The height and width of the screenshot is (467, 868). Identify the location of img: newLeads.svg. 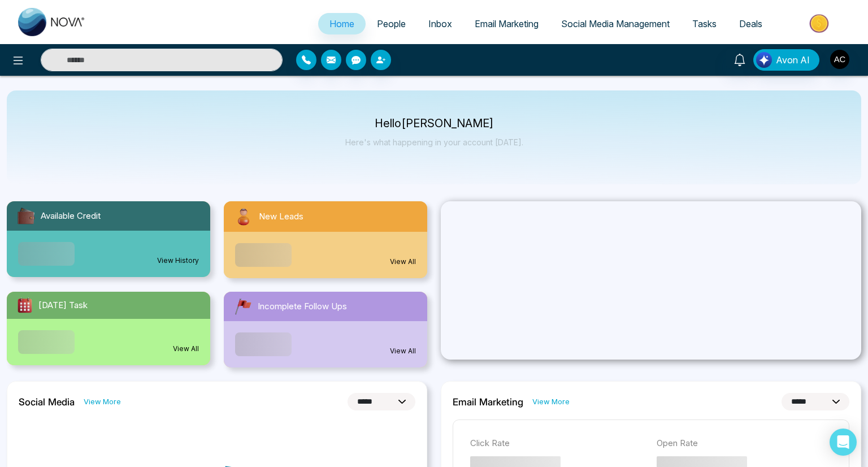
(244, 216).